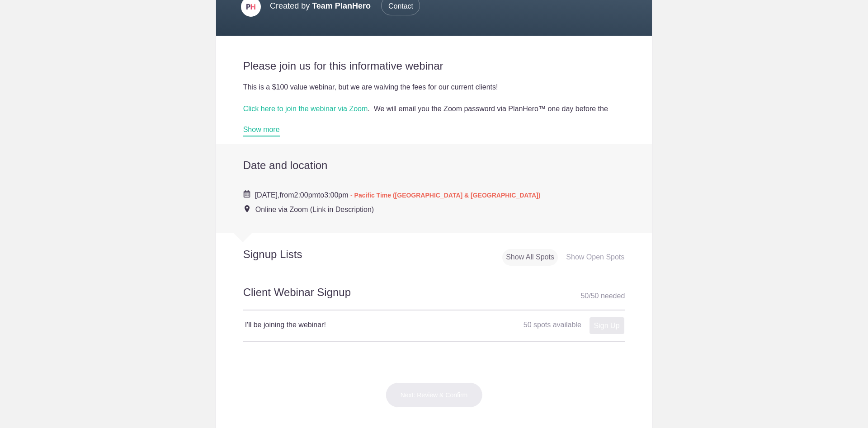 This screenshot has height=428, width=868. Describe the element at coordinates (530, 257) in the screenshot. I see `div: Show All Spots` at that location.